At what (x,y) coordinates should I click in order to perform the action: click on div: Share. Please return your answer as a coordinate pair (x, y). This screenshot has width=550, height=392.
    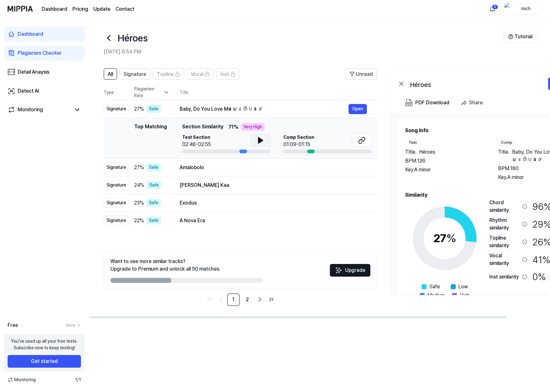
    Looking at the image, I should click on (476, 102).